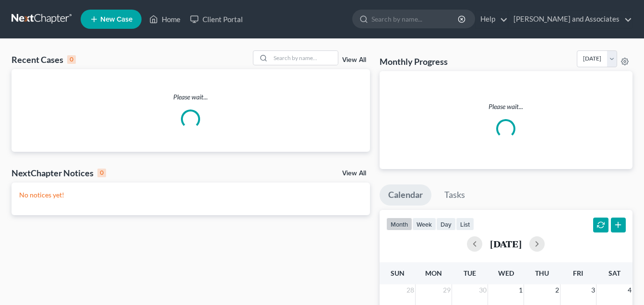 The image size is (644, 305). What do you see at coordinates (542, 273) in the screenshot?
I see `span: Thu` at bounding box center [542, 273].